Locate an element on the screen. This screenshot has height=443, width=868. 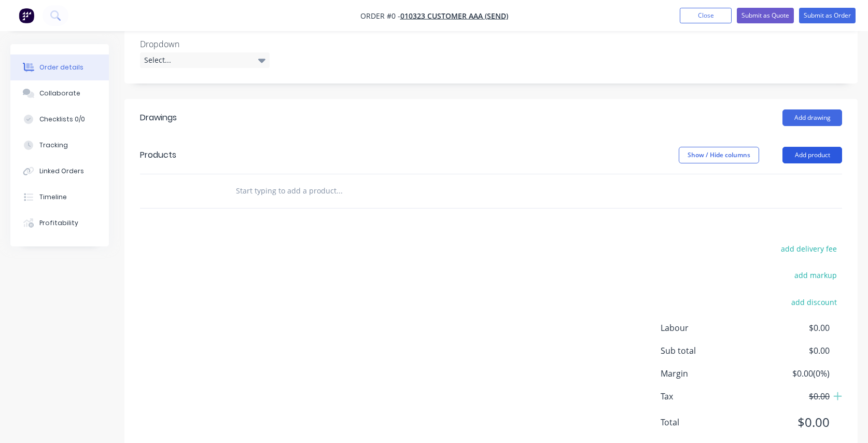
div: Order details is located at coordinates (61, 68).